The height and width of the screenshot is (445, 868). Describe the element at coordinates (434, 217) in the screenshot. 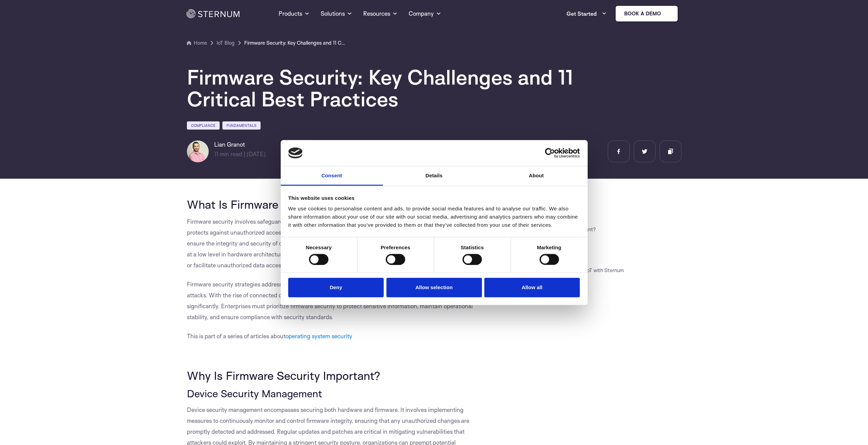

I see `div: We use cookies to personalise content and ads, to provide social media features and to analyse ou...` at that location.